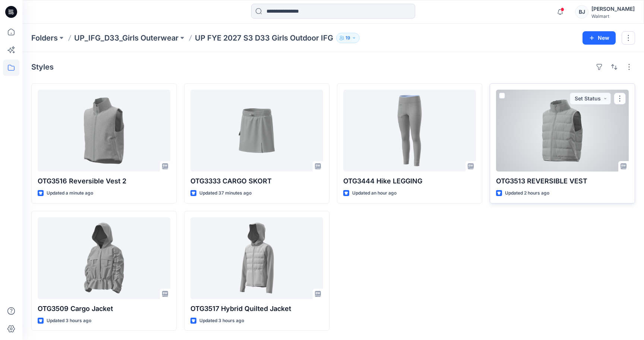 This screenshot has width=644, height=340. I want to click on p: OTG3333 CARGO SKORT, so click(257, 181).